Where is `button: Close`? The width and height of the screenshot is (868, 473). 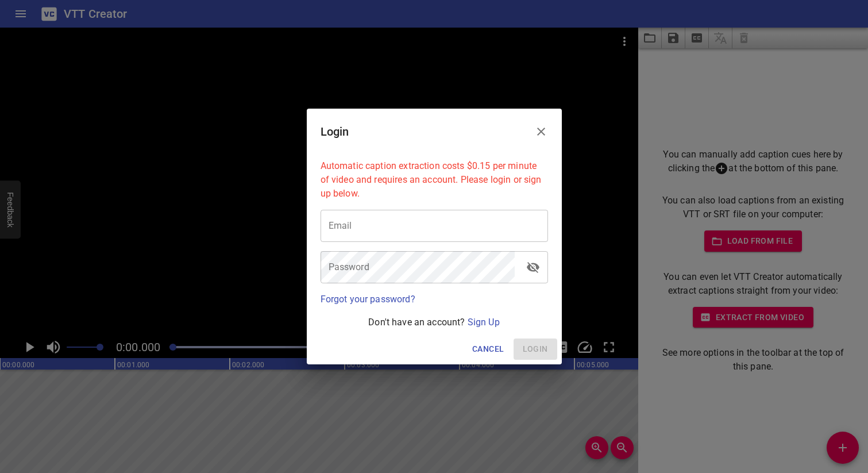
button: Close is located at coordinates (541, 132).